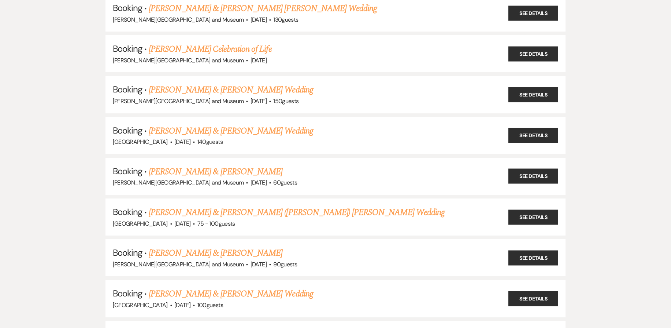  I want to click on span: 90 guests, so click(285, 264).